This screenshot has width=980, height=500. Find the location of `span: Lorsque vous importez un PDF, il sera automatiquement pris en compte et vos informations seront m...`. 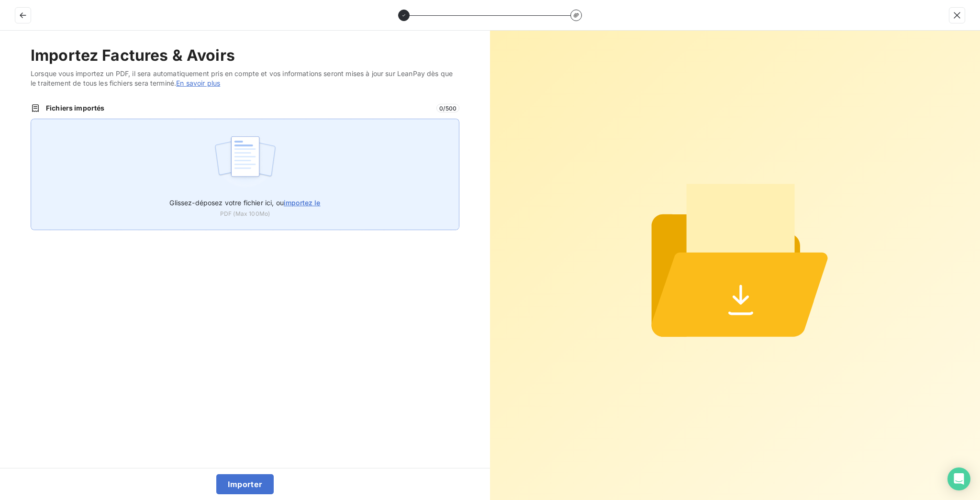

span: Lorsque vous importez un PDF, il sera automatiquement pris en compte et vos informations seront m... is located at coordinates (245, 78).